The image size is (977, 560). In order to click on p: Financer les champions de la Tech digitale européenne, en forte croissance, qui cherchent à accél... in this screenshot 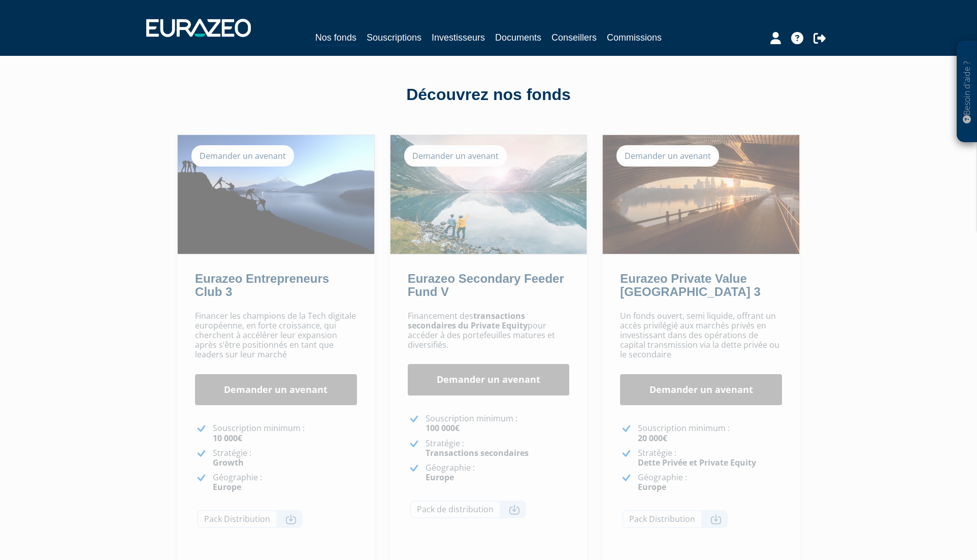, I will do `click(276, 336)`.